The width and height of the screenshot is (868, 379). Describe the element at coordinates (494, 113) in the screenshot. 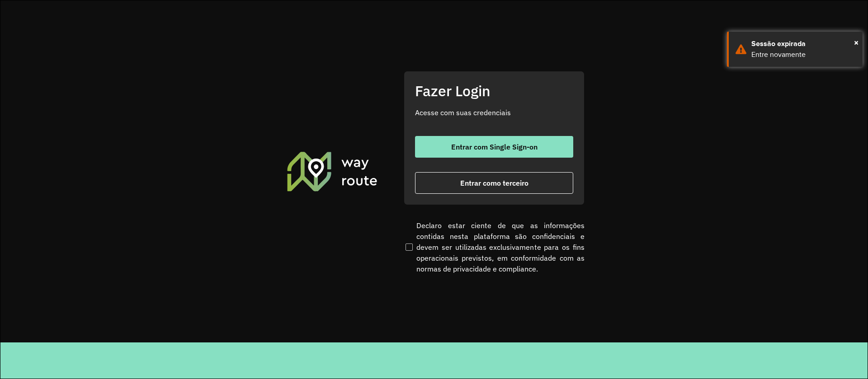

I see `p: Acesse com suas credenciais` at that location.